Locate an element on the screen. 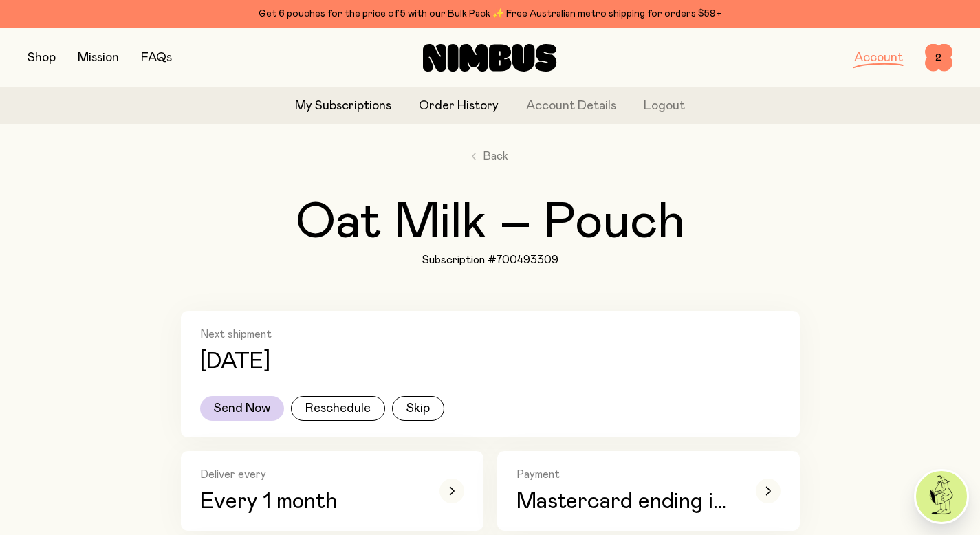 This screenshot has width=980, height=535. a: FAQs is located at coordinates (156, 58).